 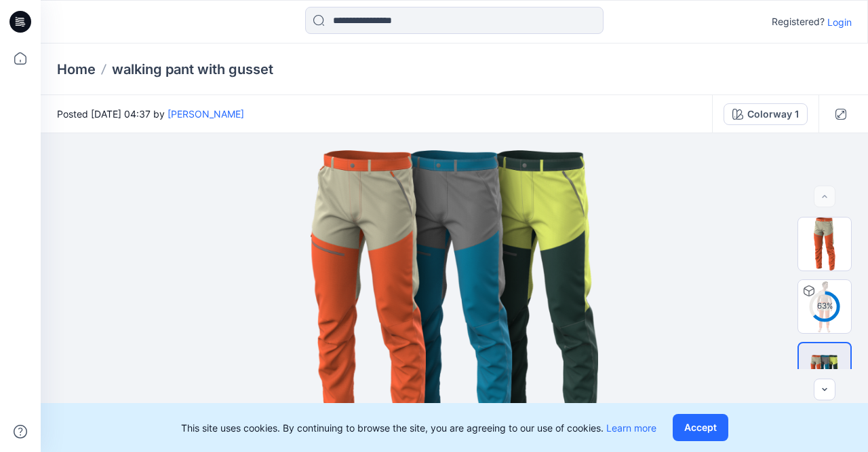 I want to click on a: Home, so click(x=76, y=69).